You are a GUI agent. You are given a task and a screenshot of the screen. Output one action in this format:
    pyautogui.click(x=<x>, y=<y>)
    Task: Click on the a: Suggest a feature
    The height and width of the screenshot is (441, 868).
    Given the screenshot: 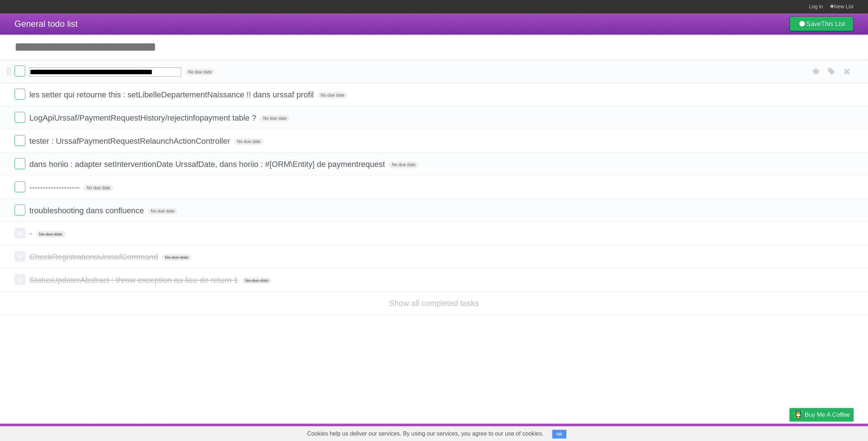 What is the action you would take?
    pyautogui.click(x=831, y=432)
    